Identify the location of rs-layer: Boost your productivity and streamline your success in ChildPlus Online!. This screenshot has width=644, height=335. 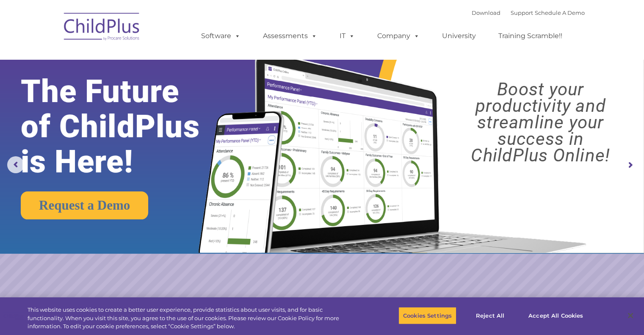
(540, 122).